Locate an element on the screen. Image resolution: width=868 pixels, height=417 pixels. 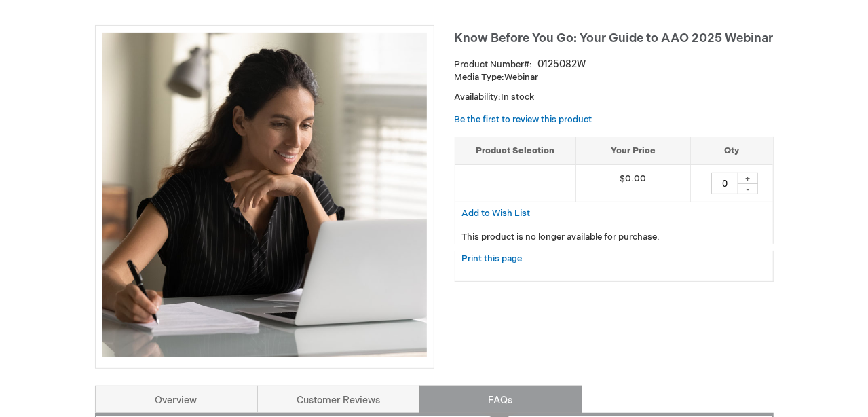
p: Webinar is located at coordinates (615, 77).